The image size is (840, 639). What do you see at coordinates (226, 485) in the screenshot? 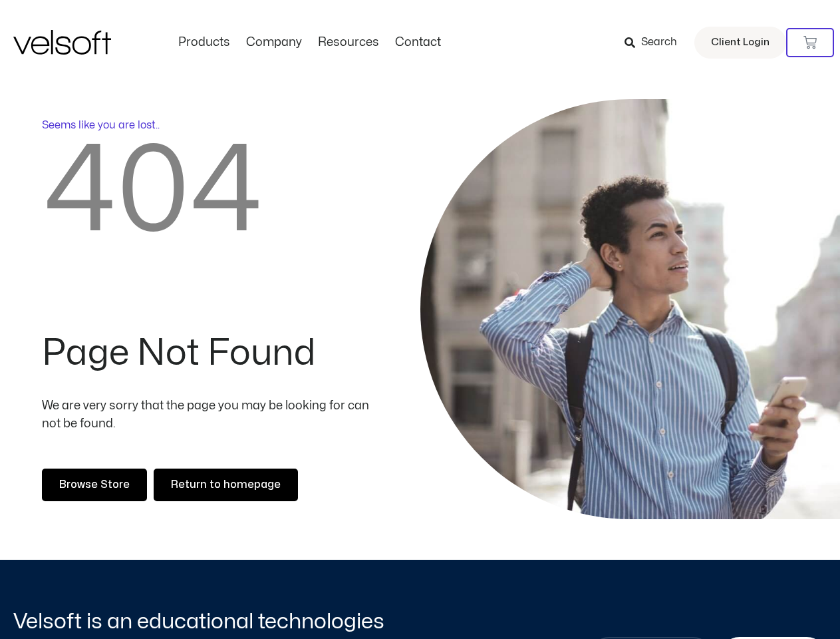
I see `span: Return to homepage` at bounding box center [226, 485].